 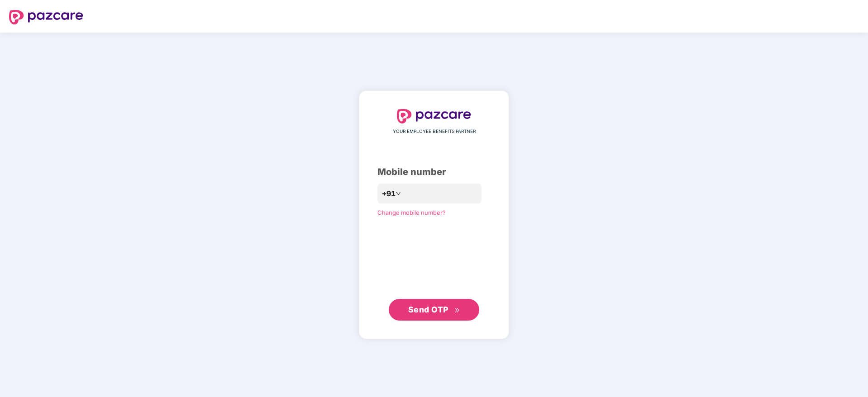 What do you see at coordinates (434, 132) in the screenshot?
I see `span: YOUR EMPLOYEE BENEFITS PARTNER` at bounding box center [434, 132].